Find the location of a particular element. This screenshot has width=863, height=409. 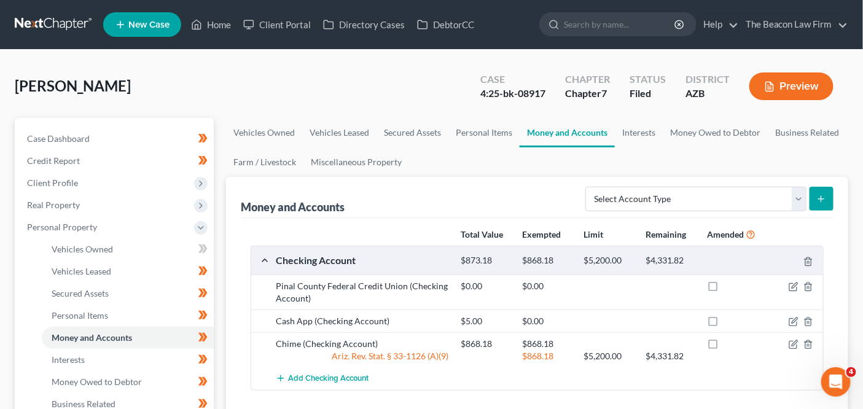

span: Case Dashboard is located at coordinates (58, 138).